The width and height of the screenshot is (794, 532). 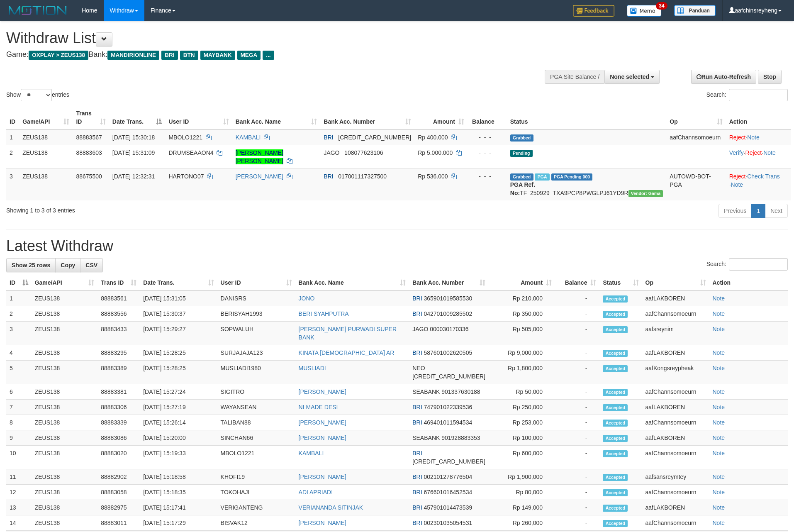 I want to click on span: Copy 747901022339536 to clipboard, so click(x=448, y=407).